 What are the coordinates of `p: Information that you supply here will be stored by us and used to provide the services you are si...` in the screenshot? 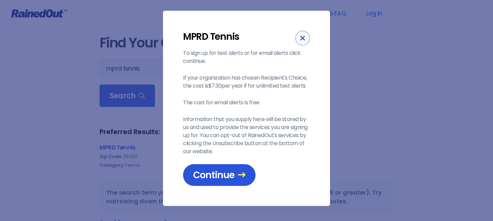 It's located at (247, 135).